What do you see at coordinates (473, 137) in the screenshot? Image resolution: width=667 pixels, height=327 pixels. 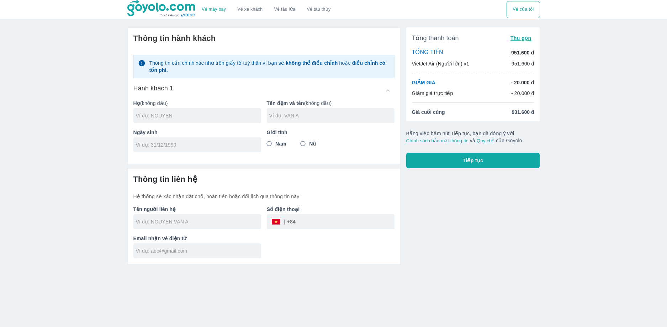 I see `p: Bằng việc bấm nút Tiếp tục, bạn đã đồng ý với và của Goyolo.` at bounding box center [473, 137].